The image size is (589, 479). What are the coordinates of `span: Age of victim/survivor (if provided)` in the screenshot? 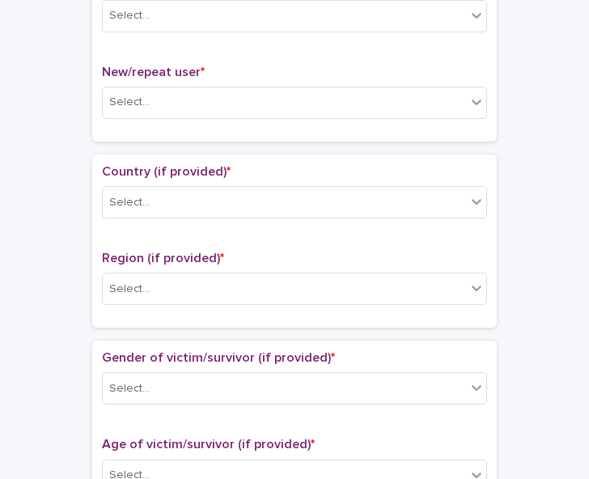 It's located at (208, 444).